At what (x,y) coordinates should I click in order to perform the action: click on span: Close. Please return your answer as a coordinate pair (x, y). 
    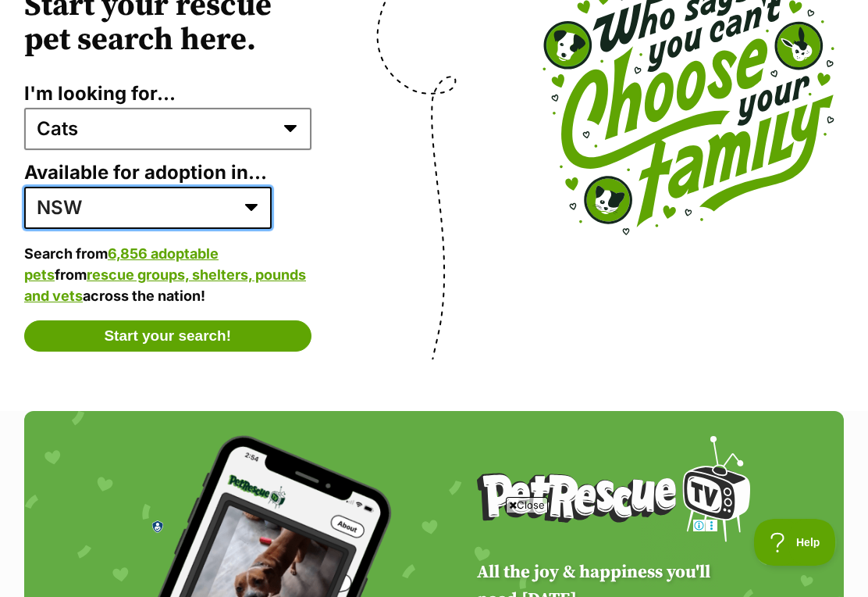
    Looking at the image, I should click on (527, 504).